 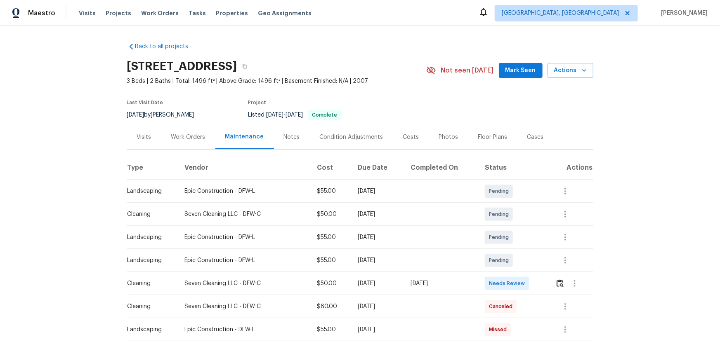 I want to click on div: $60.00, so click(x=330, y=307).